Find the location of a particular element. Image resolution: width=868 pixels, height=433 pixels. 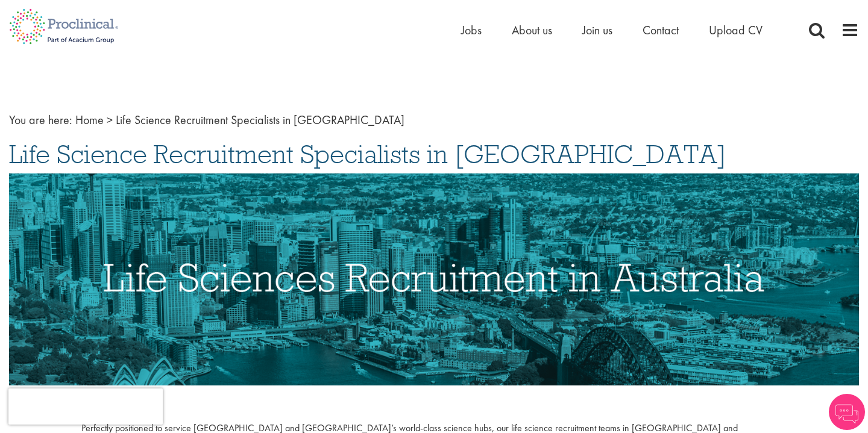

a: Join us is located at coordinates (597, 30).